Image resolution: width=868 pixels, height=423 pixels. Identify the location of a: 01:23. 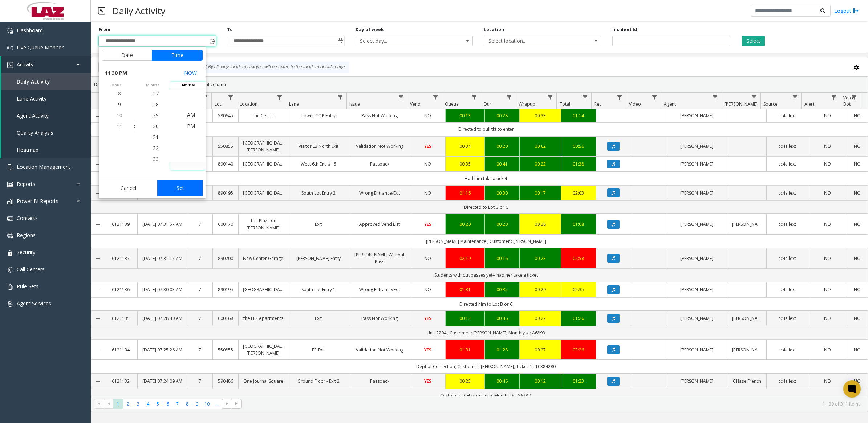
(579, 381).